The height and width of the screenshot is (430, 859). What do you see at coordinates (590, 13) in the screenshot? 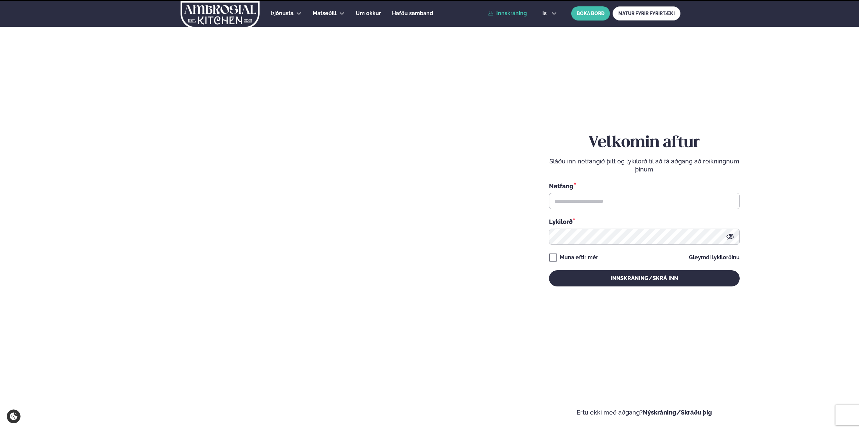
I see `button: BÓKA BORÐ` at bounding box center [590, 13].